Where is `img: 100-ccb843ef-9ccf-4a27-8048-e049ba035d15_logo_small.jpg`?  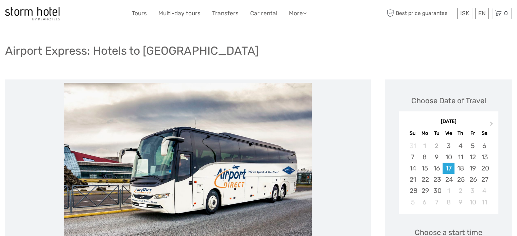
img: 100-ccb843ef-9ccf-4a27-8048-e049ba035d15_logo_small.jpg is located at coordinates (32, 14).